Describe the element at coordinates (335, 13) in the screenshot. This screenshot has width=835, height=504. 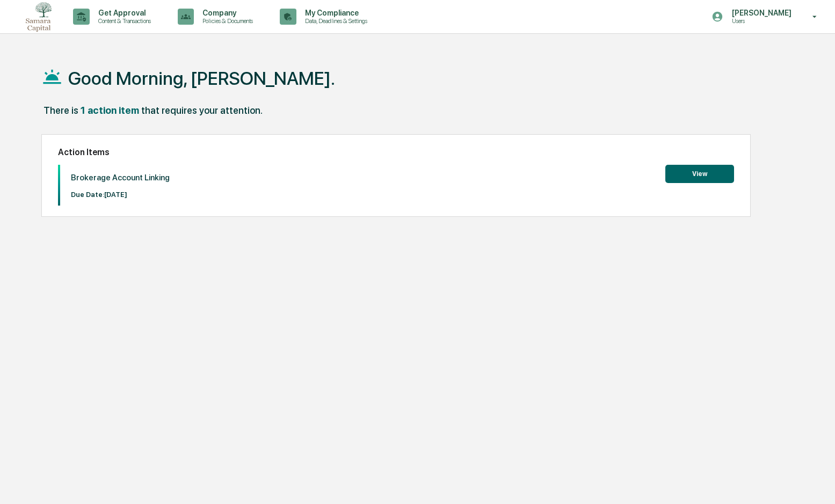
I see `p: My Compliance` at that location.